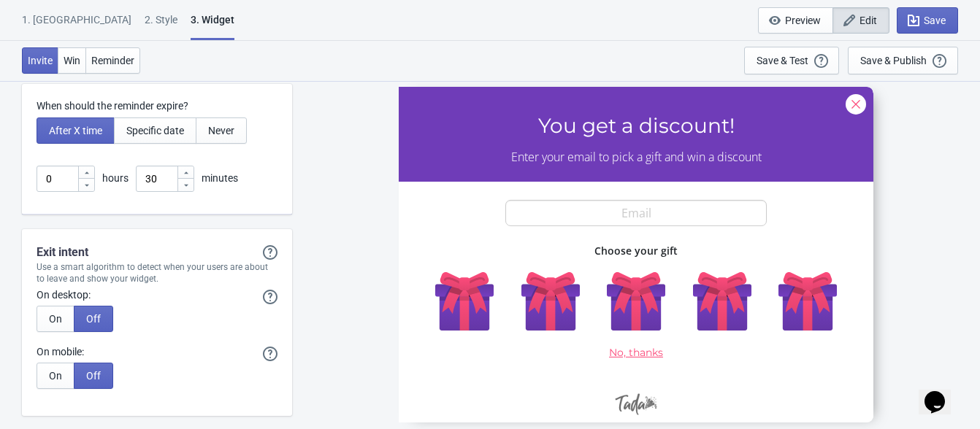 This screenshot has width=980, height=429. What do you see at coordinates (893, 61) in the screenshot?
I see `div: Save & Publish` at bounding box center [893, 61].